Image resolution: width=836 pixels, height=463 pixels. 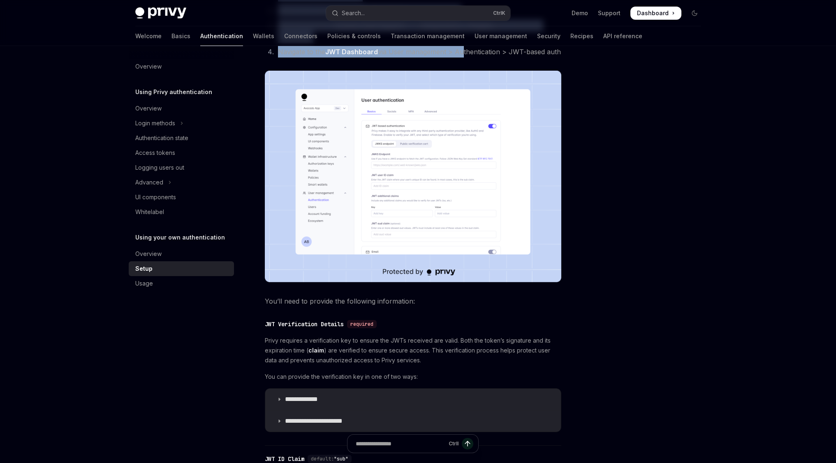 I want to click on a: User management, so click(x=501, y=36).